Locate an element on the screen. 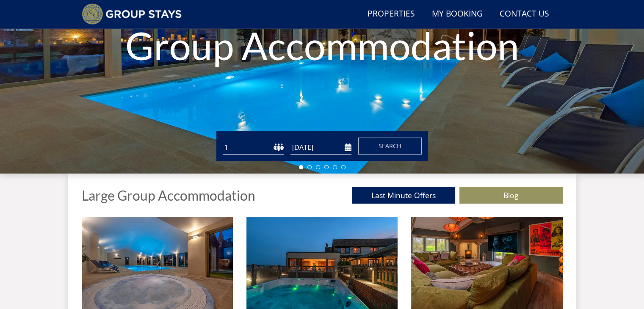 Image resolution: width=644 pixels, height=309 pixels. a: Last Minute Offers is located at coordinates (404, 195).